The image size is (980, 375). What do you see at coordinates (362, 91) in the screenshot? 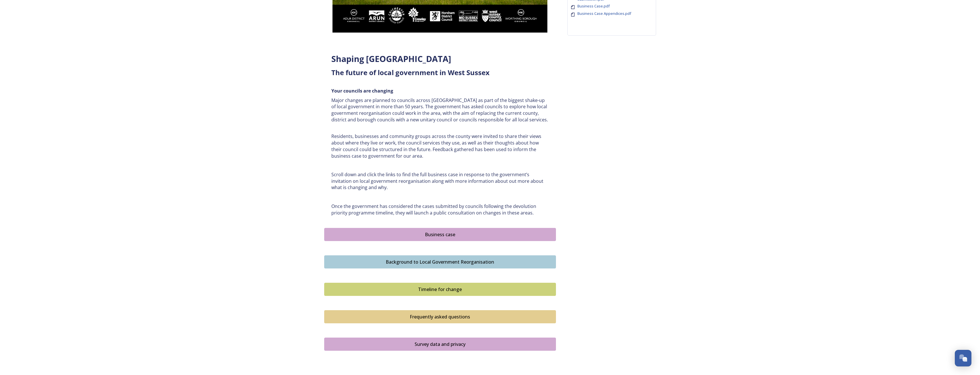
I see `strong: Your councils are changing` at bounding box center [362, 91].